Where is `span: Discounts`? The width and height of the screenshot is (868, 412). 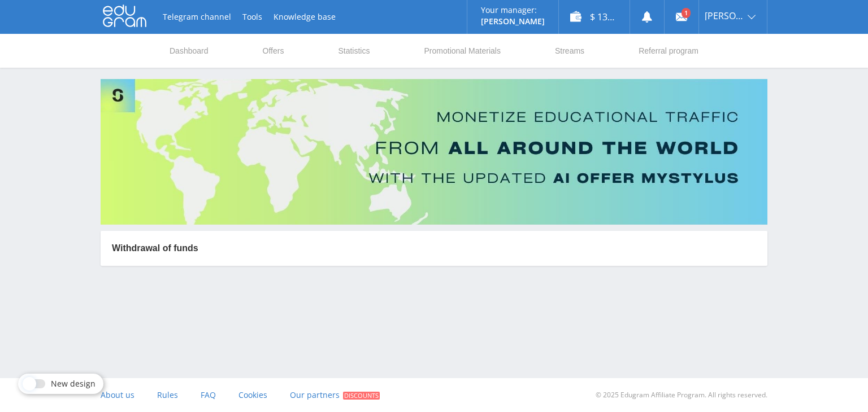
span: Discounts is located at coordinates (361, 396).